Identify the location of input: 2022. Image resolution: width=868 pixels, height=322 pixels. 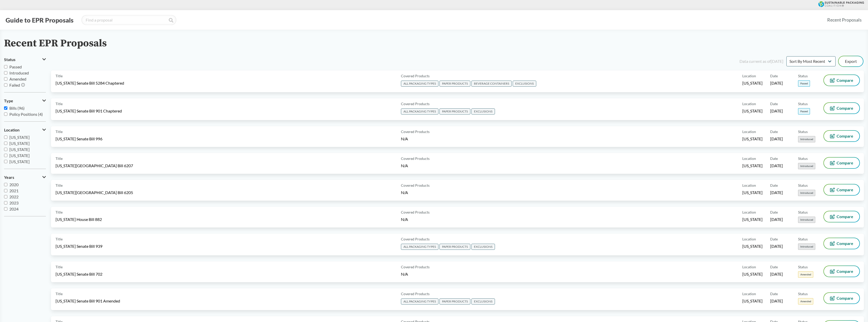
(5, 196).